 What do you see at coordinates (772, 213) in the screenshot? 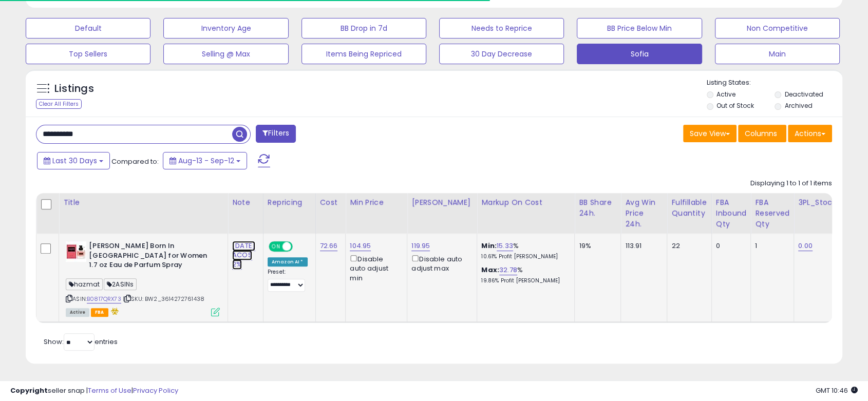
I see `div: FBA Reserved Qty` at bounding box center [772, 213].